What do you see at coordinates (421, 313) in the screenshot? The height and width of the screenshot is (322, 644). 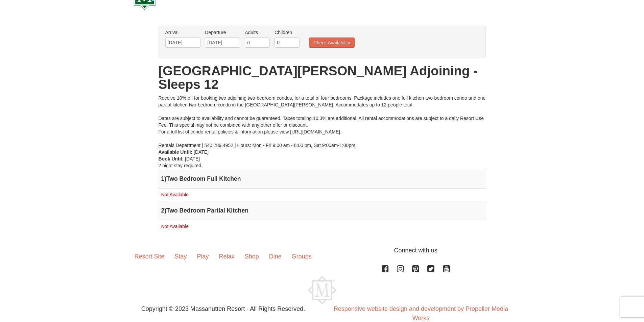 I see `a: Responsive website design and development by Propeller Media Works` at bounding box center [421, 313].